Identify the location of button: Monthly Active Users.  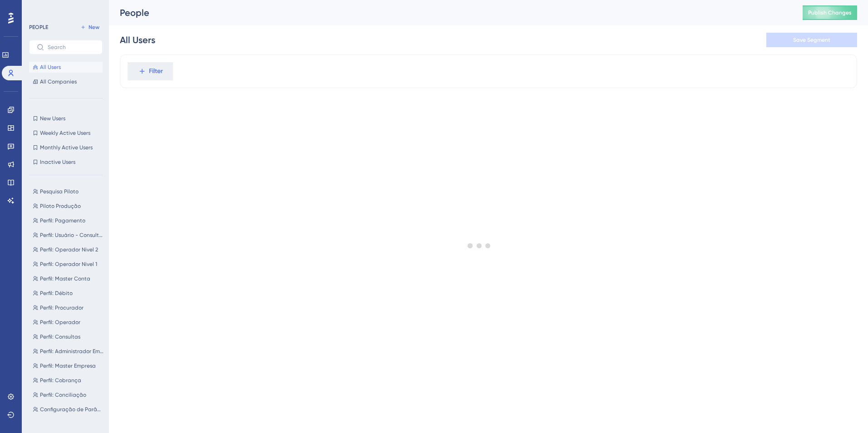
(66, 148).